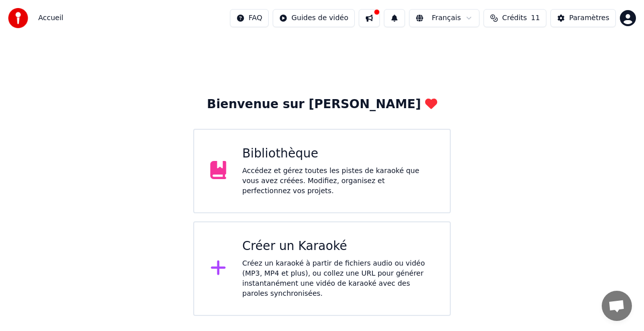 The width and height of the screenshot is (644, 331). Describe the element at coordinates (583, 18) in the screenshot. I see `button: Paramètres` at that location.